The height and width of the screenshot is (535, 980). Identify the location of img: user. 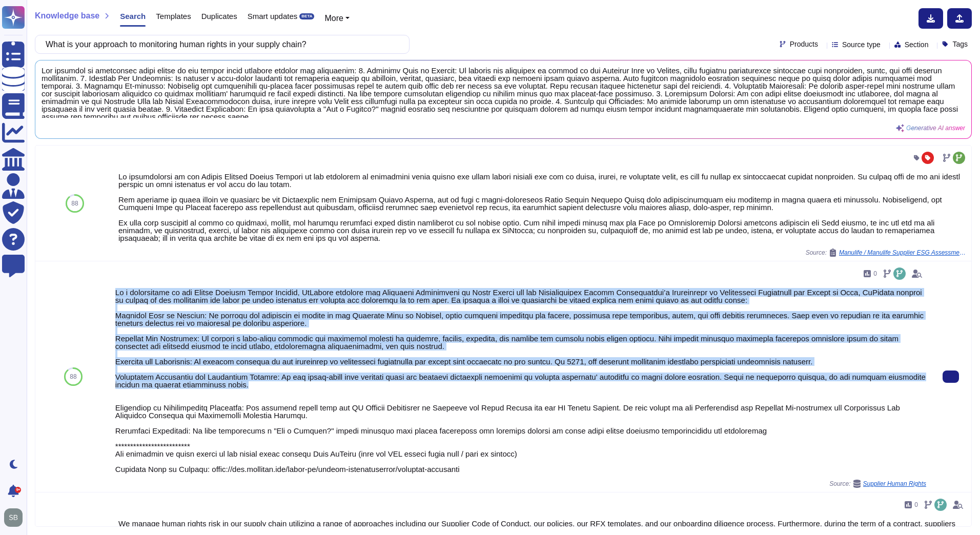
(13, 517).